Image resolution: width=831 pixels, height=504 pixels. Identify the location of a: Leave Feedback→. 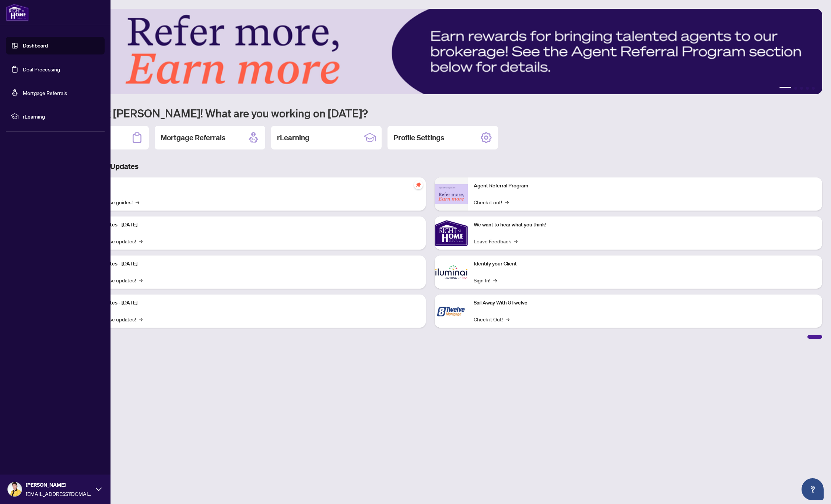
(495, 241).